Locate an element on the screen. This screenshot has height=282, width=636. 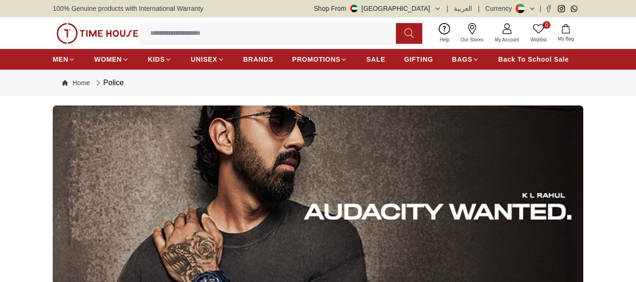
span: BAGS is located at coordinates (461, 59).